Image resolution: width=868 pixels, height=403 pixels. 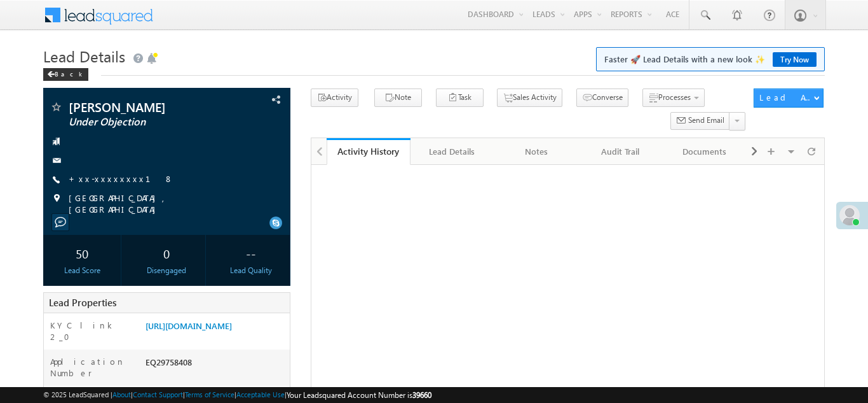 What do you see at coordinates (166, 253) in the screenshot?
I see `div: 0` at bounding box center [166, 253].